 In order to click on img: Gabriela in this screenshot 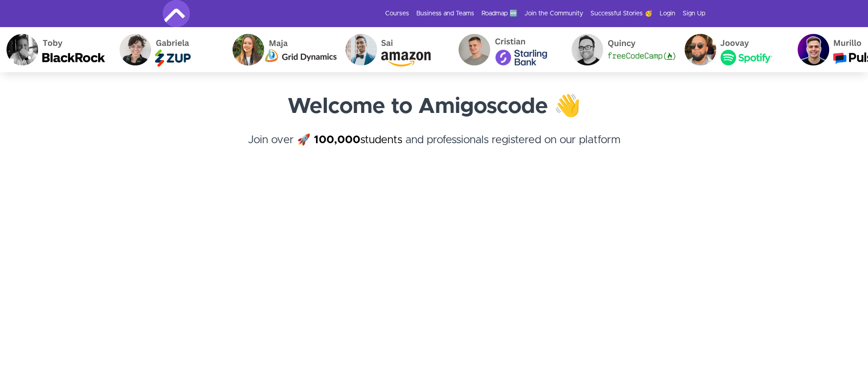, I will do `click(164, 50)`.